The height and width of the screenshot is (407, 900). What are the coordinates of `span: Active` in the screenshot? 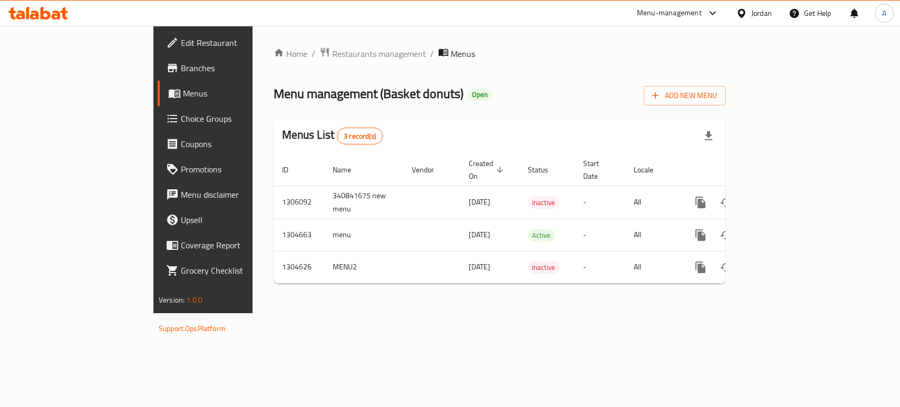 It's located at (541, 235).